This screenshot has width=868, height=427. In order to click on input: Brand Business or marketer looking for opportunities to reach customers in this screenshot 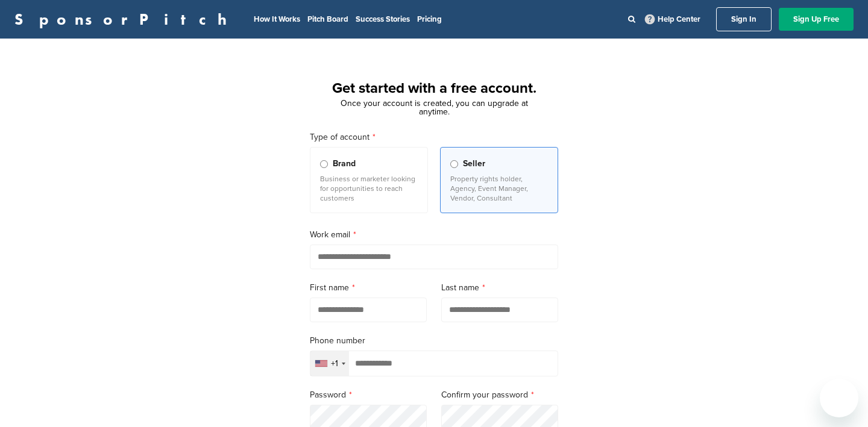, I will do `click(324, 164)`.